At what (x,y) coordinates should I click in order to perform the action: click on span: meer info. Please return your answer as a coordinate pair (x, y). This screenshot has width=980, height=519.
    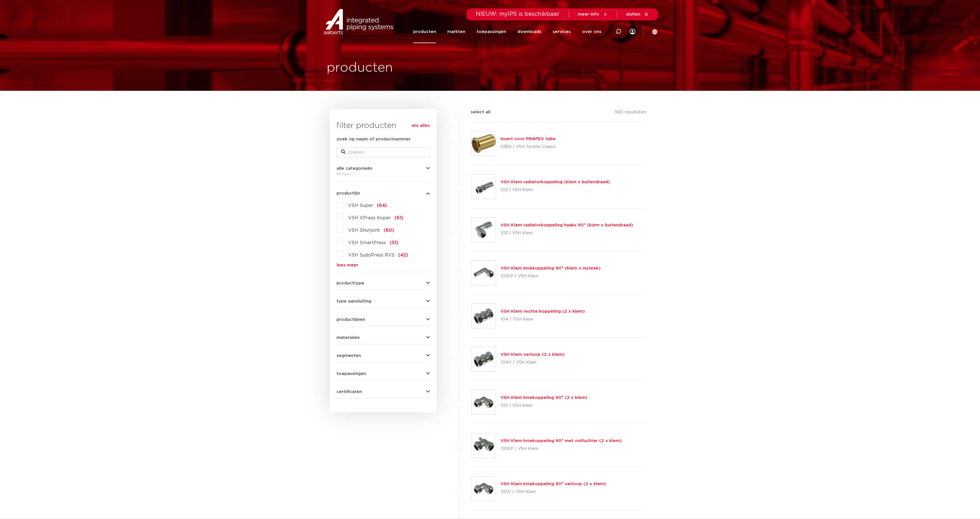
    Looking at the image, I should click on (588, 14).